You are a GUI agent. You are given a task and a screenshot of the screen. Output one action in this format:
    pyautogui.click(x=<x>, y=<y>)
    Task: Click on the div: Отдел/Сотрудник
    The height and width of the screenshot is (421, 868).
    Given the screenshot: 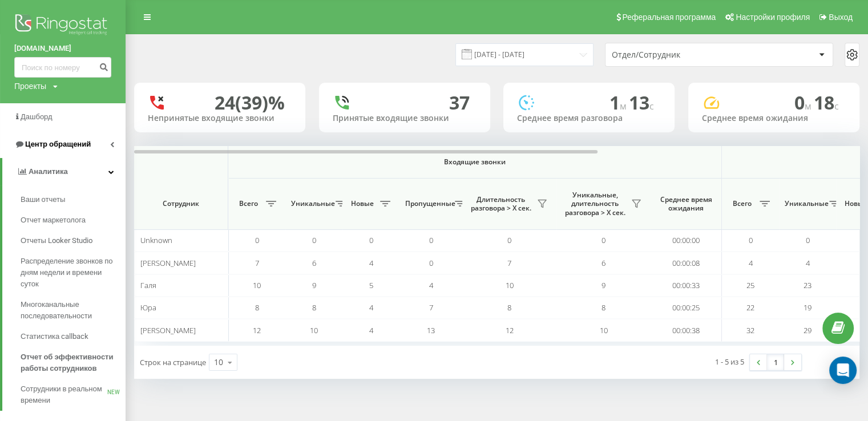 What is the action you would take?
    pyautogui.click(x=679, y=55)
    